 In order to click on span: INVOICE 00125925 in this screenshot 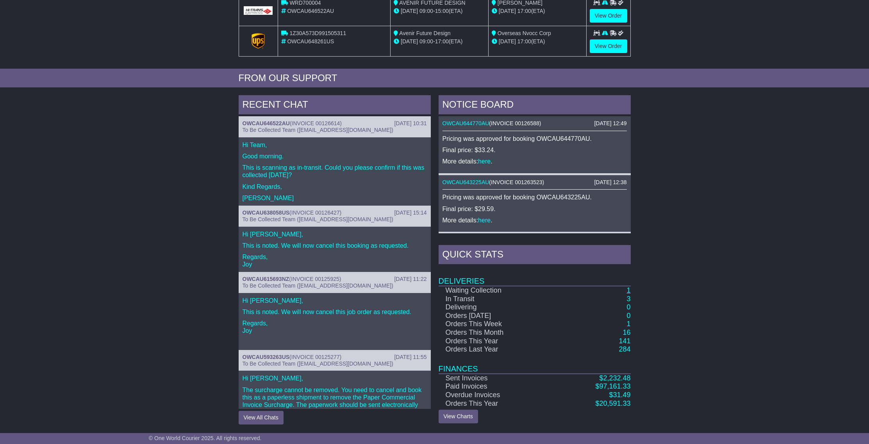, I will do `click(315, 279)`.